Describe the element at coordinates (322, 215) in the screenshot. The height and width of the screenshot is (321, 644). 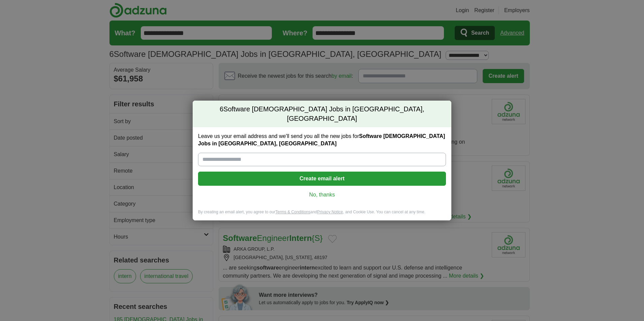
I see `div: By creating an email alert, you agree to our and , and Cookie Use. You can cancel at any time.` at that location.